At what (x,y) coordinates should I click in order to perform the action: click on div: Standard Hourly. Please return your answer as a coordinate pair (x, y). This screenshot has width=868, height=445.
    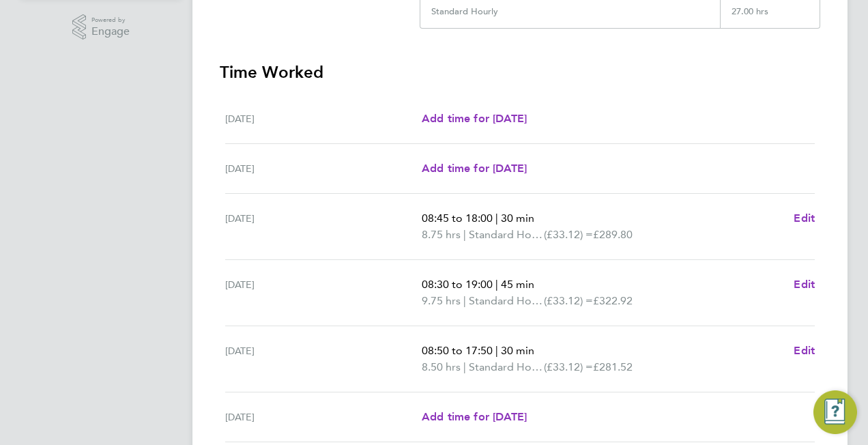
    Looking at the image, I should click on (465, 12).